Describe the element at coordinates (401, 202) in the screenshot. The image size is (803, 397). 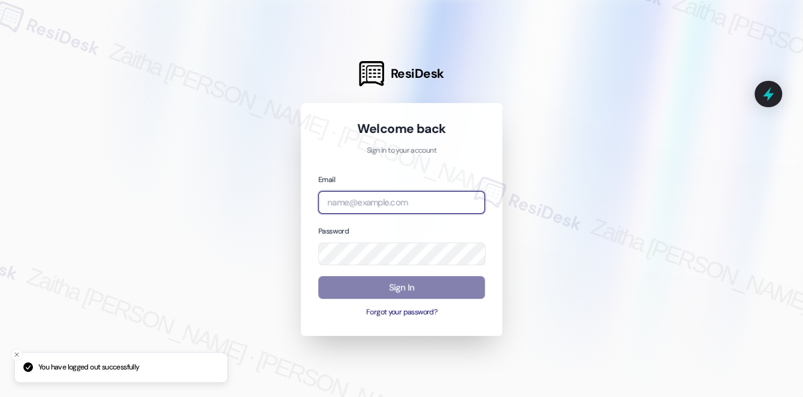
I see `input: name@example.com` at that location.